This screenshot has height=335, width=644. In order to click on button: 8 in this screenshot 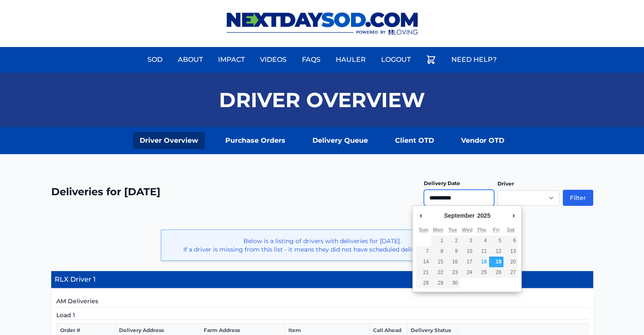, I will do `click(438, 251)`.